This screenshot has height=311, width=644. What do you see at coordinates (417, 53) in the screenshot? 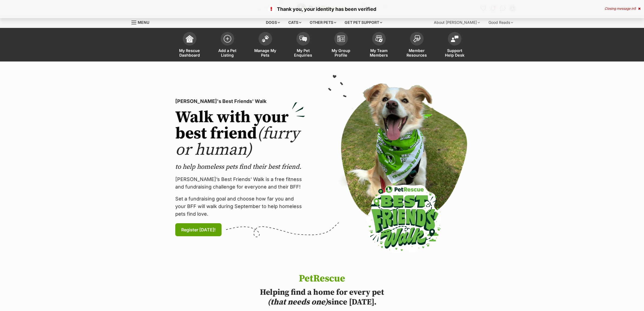
I see `span: Member Resources` at bounding box center [417, 53].